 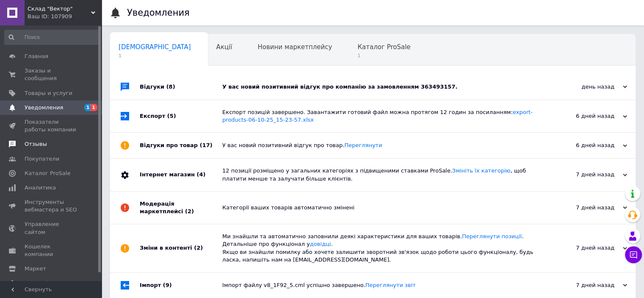 I want to click on span: Заказы и сообщения, so click(x=51, y=75).